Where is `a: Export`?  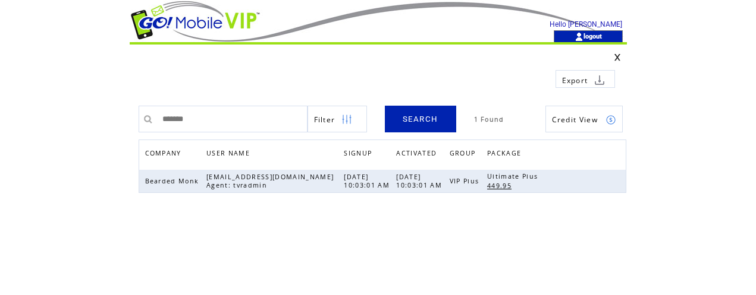
a: Export is located at coordinates (585, 79).